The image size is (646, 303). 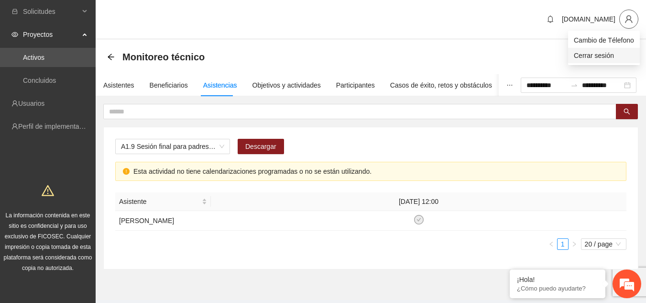 I want to click on th: Asistente, so click(x=163, y=201).